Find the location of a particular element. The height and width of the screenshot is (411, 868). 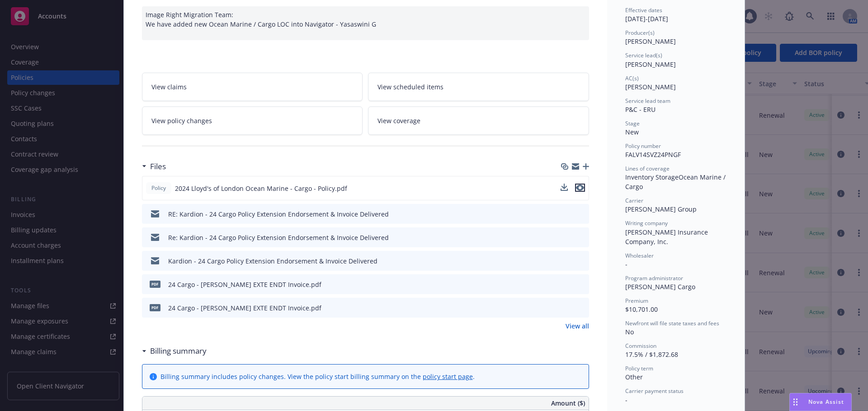

span: Stage is located at coordinates (633, 123).